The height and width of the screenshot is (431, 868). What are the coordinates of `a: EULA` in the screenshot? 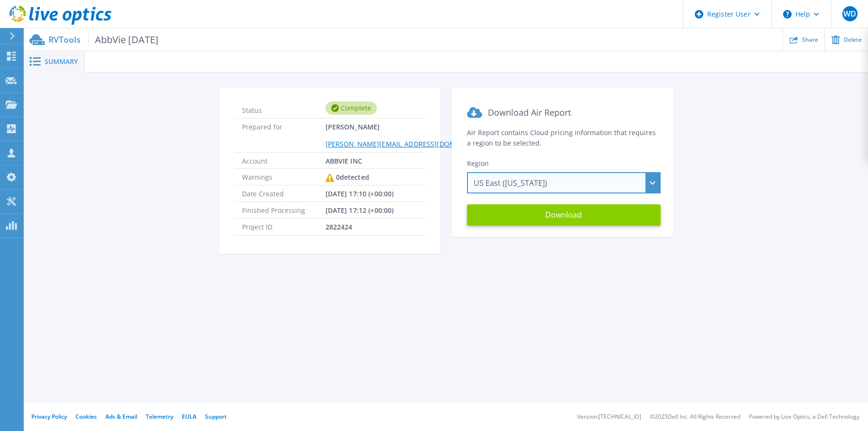 It's located at (189, 416).